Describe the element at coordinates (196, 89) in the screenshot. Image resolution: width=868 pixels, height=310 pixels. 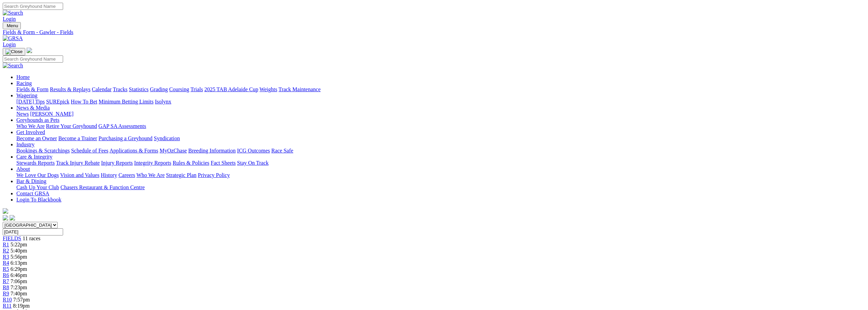
I see `a: Trials` at that location.